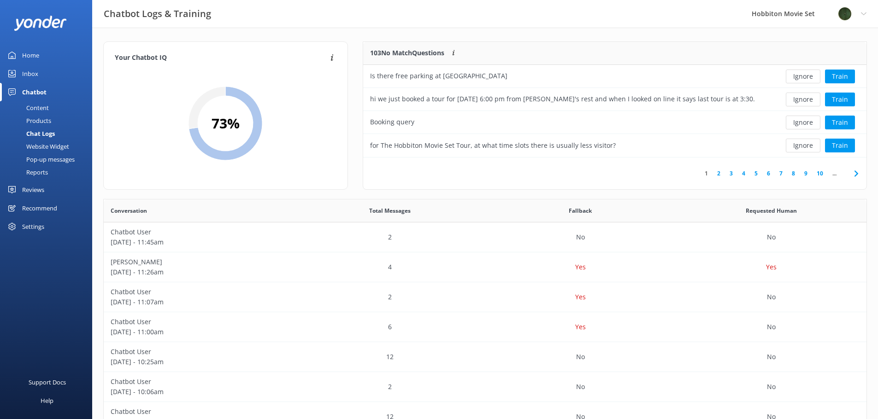 This screenshot has width=878, height=419. Describe the element at coordinates (30, 134) in the screenshot. I see `div: Chat Logs` at that location.